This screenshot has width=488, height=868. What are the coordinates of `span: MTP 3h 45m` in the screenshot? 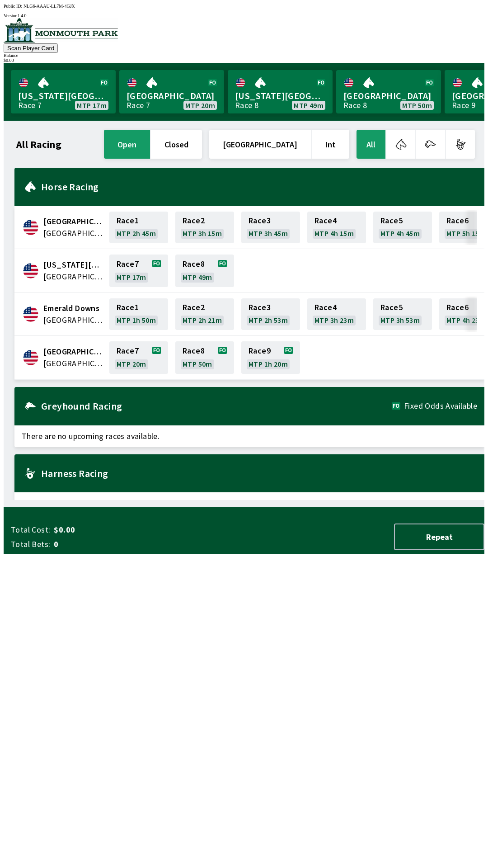 It's located at (268, 233).